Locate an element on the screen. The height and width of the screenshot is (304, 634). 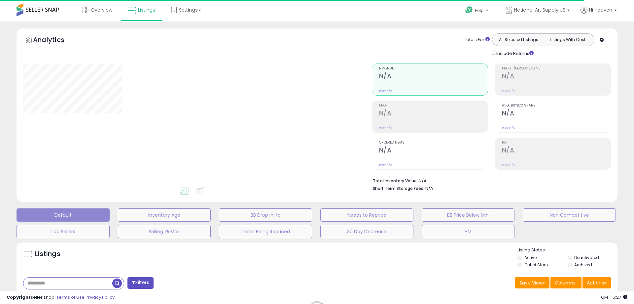
span: Avg. Buybox Share is located at coordinates (556, 105).